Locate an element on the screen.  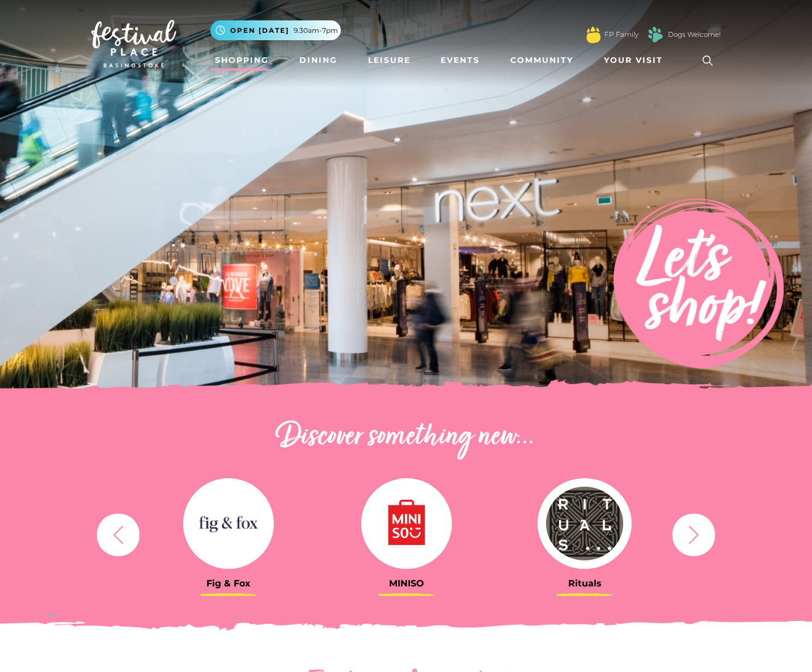
h3: Fig & Fox is located at coordinates (228, 583).